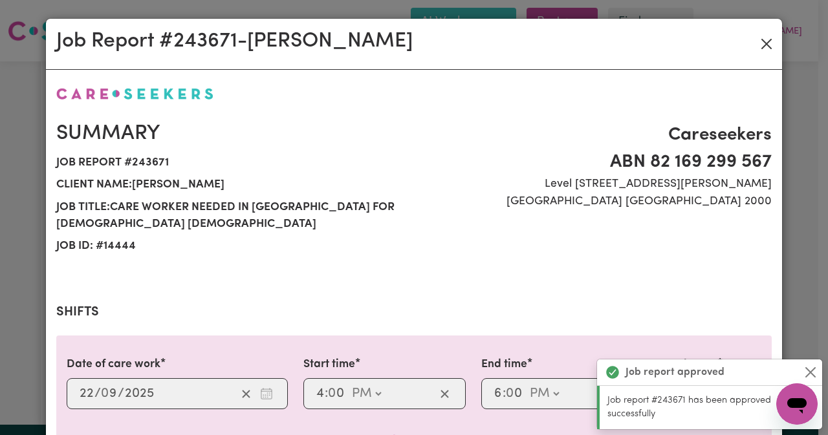 Image resolution: width=828 pixels, height=435 pixels. I want to click on strong: Job report approved, so click(675, 373).